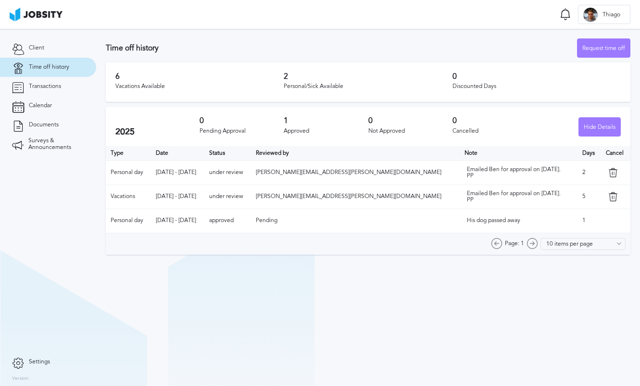 This screenshot has height=386, width=640. I want to click on button: Hide Details, so click(599, 127).